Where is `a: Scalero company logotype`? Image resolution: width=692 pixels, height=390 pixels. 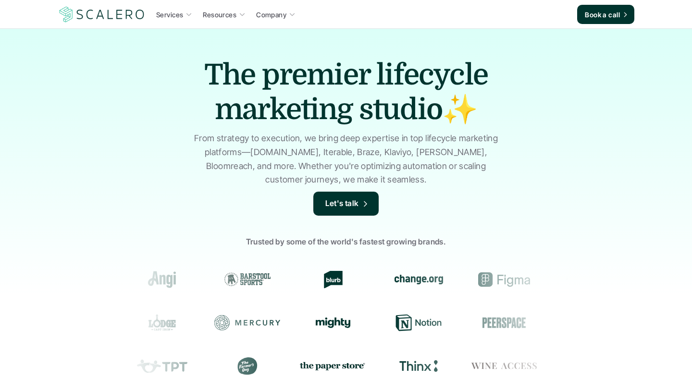
a: Scalero company logotype is located at coordinates (102, 14).